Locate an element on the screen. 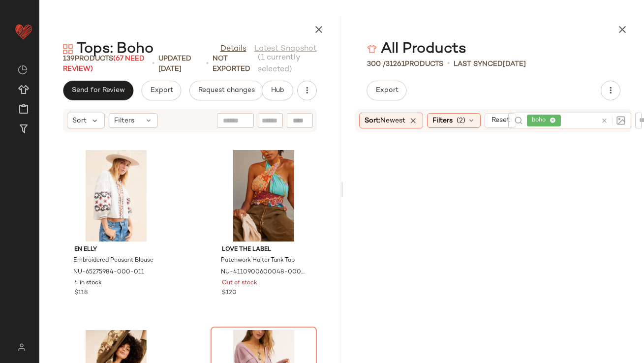 The height and width of the screenshot is (363, 644). span: Sort is located at coordinates (79, 120).